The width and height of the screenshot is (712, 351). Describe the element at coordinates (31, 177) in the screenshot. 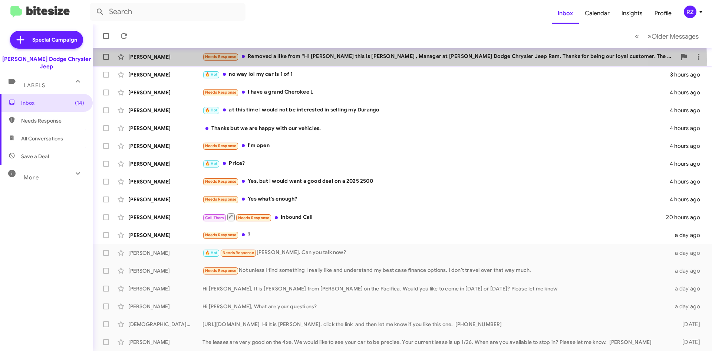

I see `span: More` at that location.